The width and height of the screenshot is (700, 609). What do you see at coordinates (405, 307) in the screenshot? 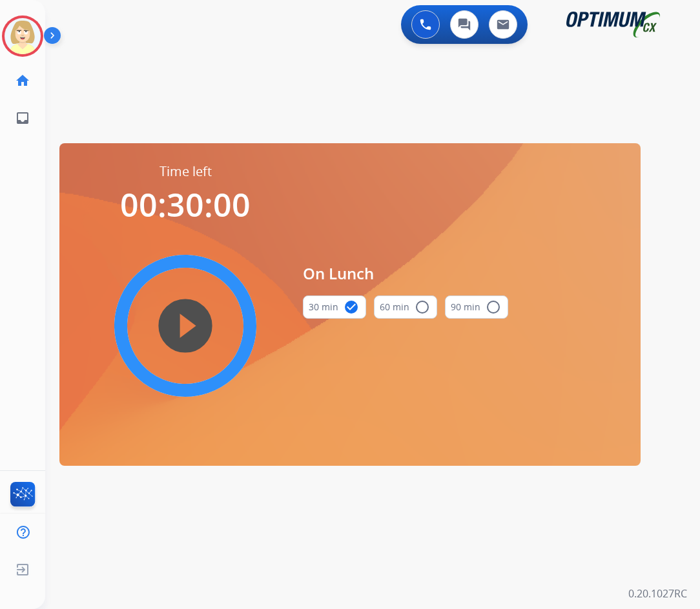
I see `button: 60 min` at bounding box center [405, 307].